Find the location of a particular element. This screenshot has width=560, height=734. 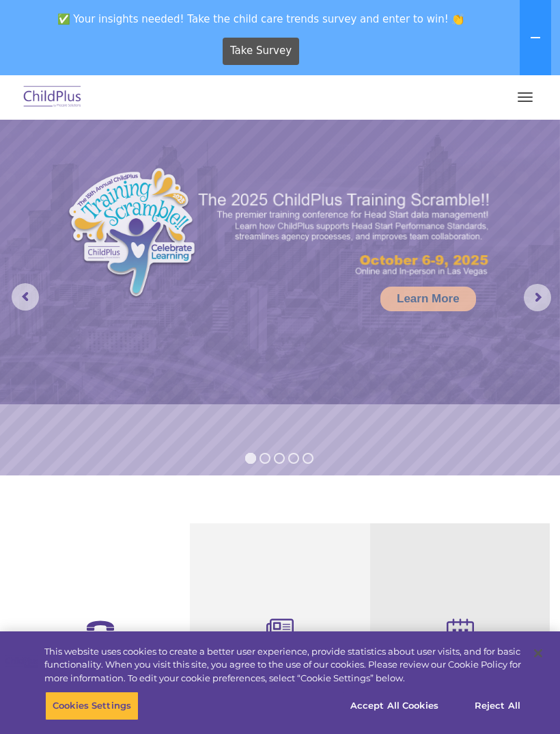

a: Take Survey is located at coordinates (261, 51).